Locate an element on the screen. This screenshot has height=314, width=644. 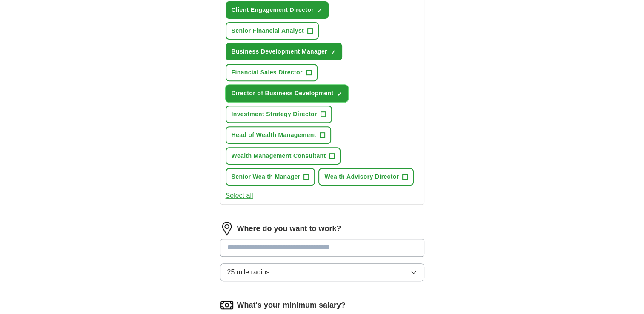
button: 25 mile radius is located at coordinates (323, 272).